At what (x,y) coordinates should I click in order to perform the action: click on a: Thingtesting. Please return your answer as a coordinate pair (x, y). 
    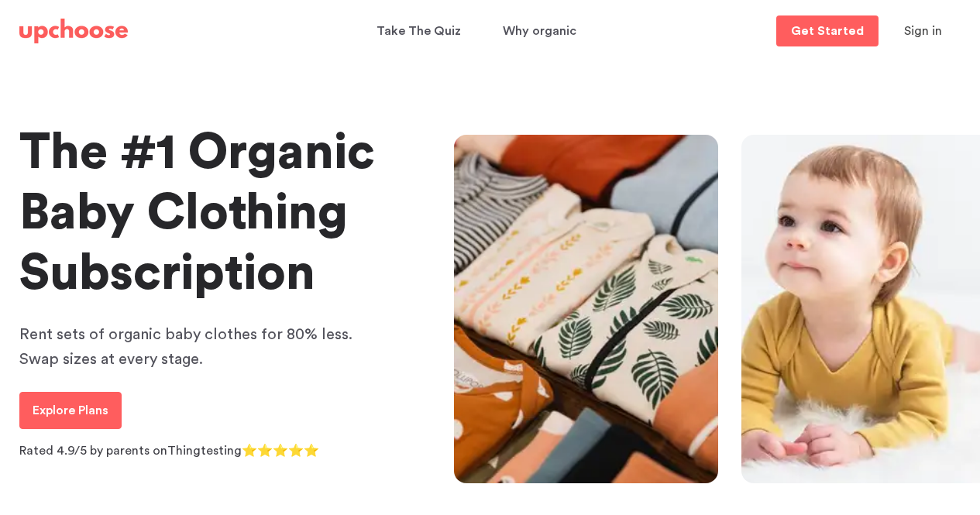
    Looking at the image, I should click on (204, 451).